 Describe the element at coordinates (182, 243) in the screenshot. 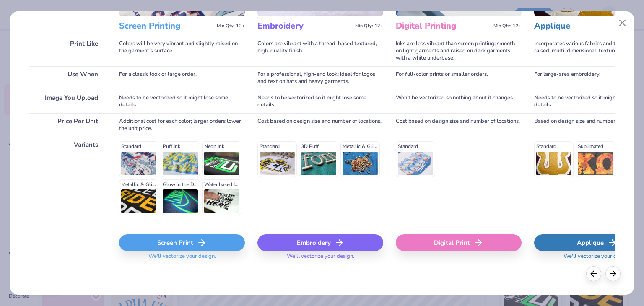

I see `div: Screen Print` at that location.